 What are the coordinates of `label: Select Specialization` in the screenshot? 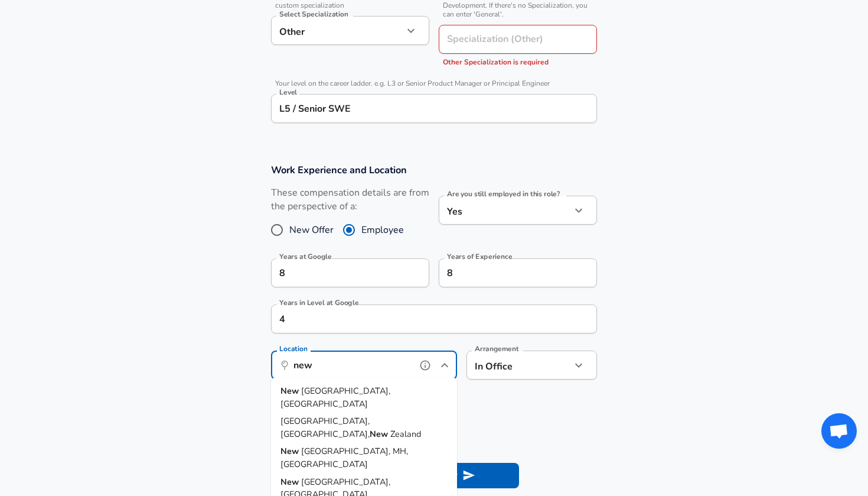 It's located at (313, 14).